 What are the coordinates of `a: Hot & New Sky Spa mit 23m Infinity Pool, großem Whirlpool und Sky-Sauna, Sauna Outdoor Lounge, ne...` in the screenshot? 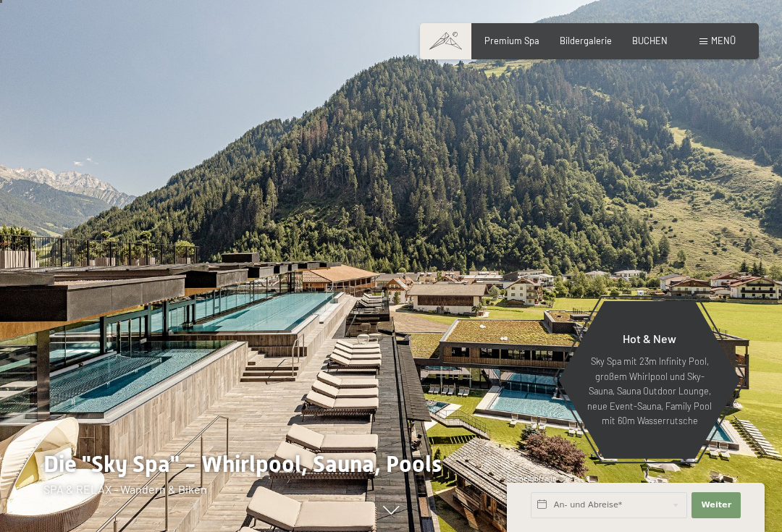 It's located at (649, 380).